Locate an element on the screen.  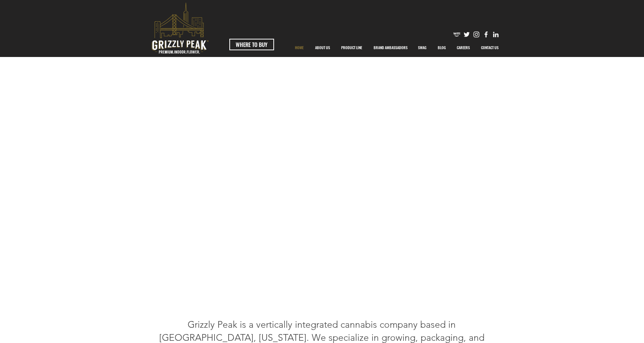
svg: premium-indoor-flower is located at coordinates (180, 28).